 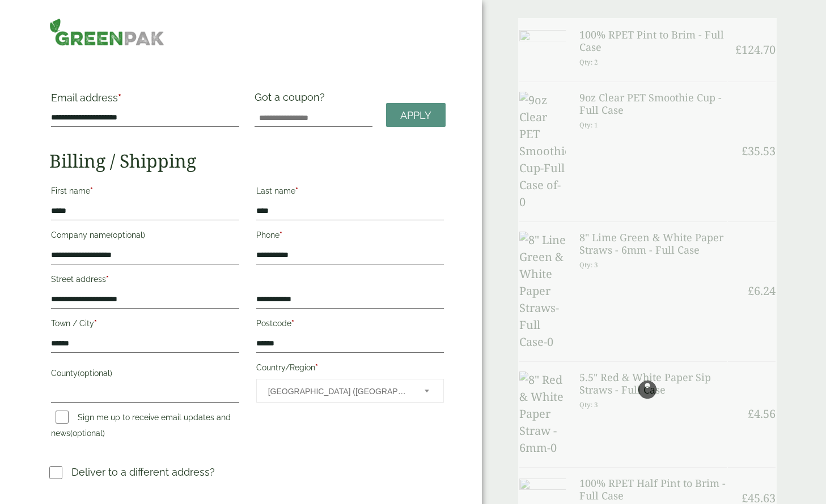 What do you see at coordinates (350, 192) in the screenshot?
I see `label: Last name` at bounding box center [350, 192].